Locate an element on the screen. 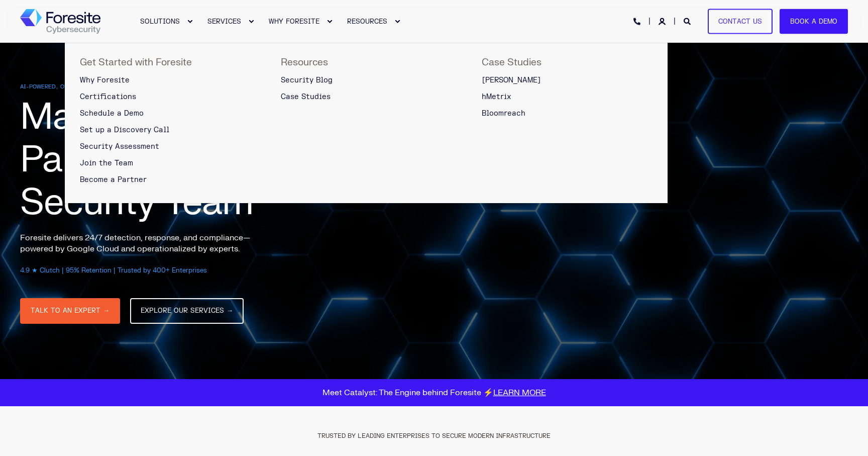 The image size is (868, 456). span: Resources is located at coordinates (304, 62).